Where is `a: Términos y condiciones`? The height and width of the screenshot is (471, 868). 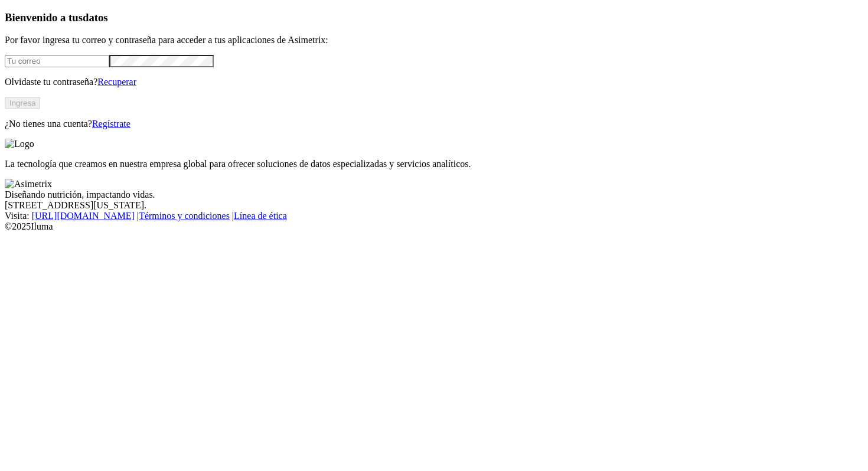
a: Términos y condiciones is located at coordinates (184, 215).